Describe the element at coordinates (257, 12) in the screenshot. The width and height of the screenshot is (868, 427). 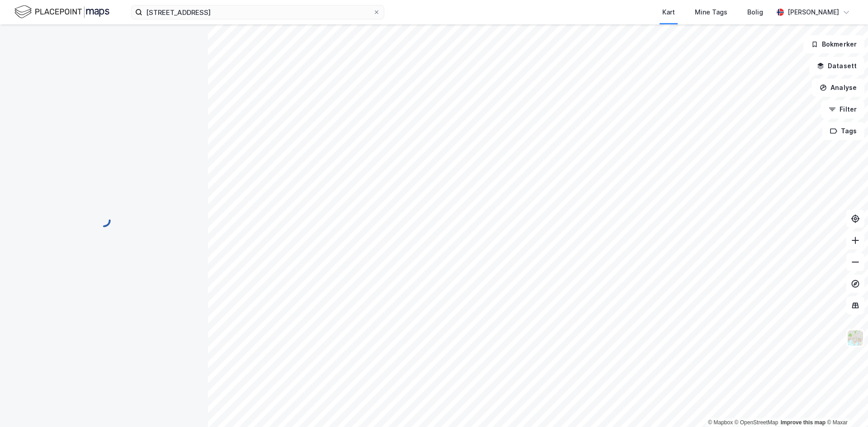
I see `input: Søk på adresse, matrikkel, gårdeiere, leietakere eller personer` at that location.